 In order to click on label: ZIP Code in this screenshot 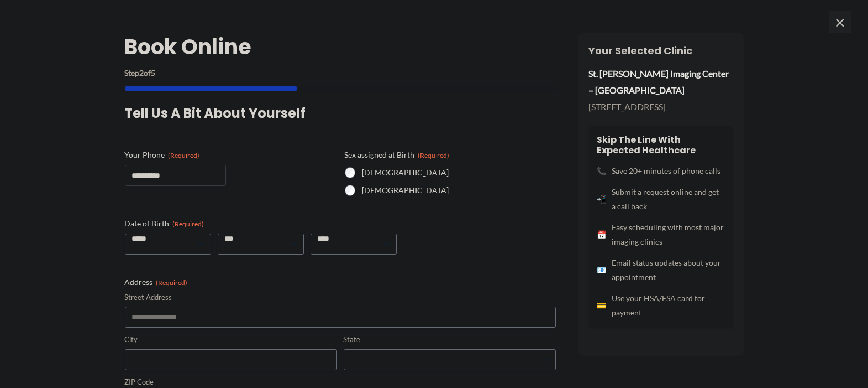, I will do `click(231, 382)`.